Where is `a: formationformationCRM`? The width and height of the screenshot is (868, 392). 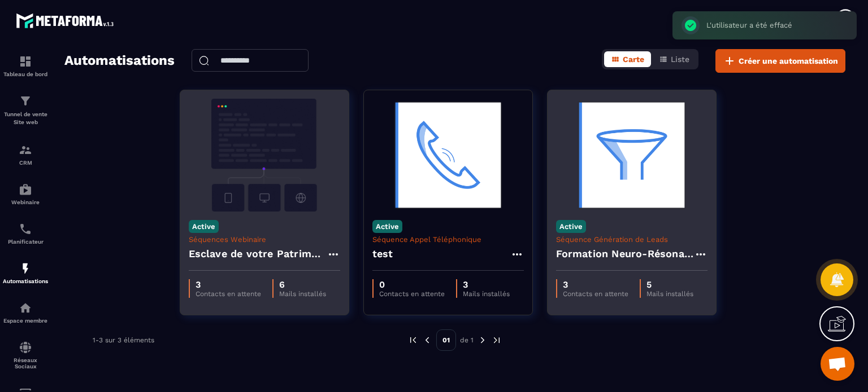
a: formationformationCRM is located at coordinates (26, 155).